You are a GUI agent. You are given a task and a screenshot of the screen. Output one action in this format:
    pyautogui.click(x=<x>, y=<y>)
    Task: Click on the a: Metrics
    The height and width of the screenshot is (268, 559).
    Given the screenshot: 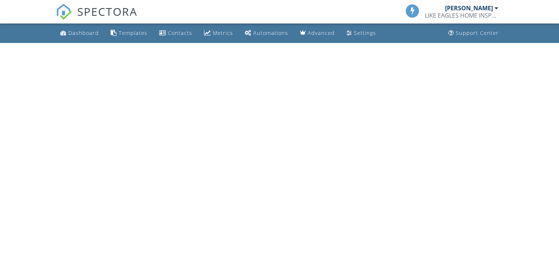 What is the action you would take?
    pyautogui.click(x=218, y=33)
    